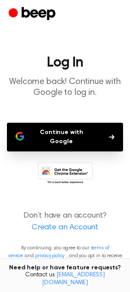 This screenshot has height=292, width=130. What do you see at coordinates (65, 87) in the screenshot?
I see `p: Welcome back! Continue with Google to log in.` at bounding box center [65, 87].